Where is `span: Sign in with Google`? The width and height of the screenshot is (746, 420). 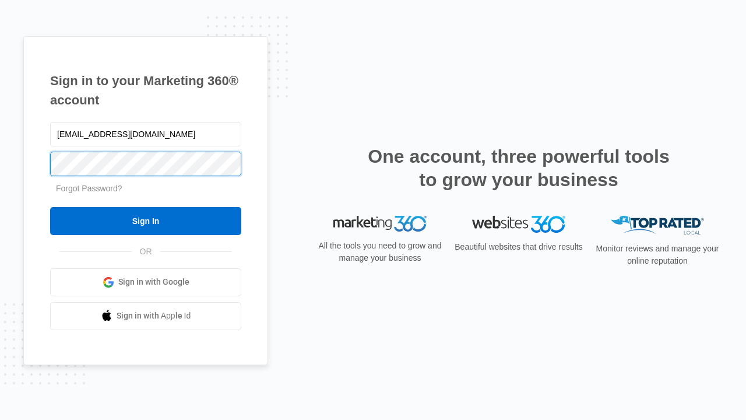 span: Sign in with Google is located at coordinates (154, 281).